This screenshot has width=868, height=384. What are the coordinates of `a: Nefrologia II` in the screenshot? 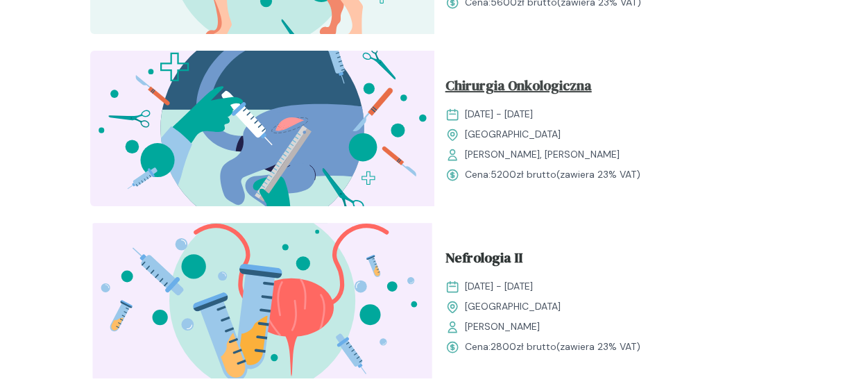 It's located at (606, 260).